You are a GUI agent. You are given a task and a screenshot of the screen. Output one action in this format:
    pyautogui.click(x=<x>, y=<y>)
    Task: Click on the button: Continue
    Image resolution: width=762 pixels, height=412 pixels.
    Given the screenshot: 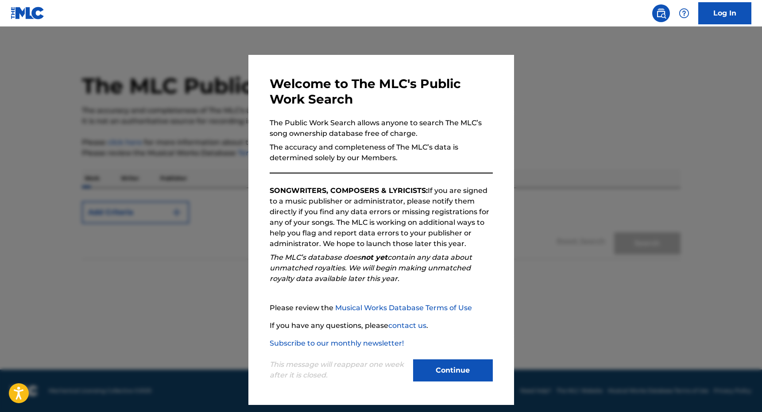 What is the action you would take?
    pyautogui.click(x=453, y=371)
    